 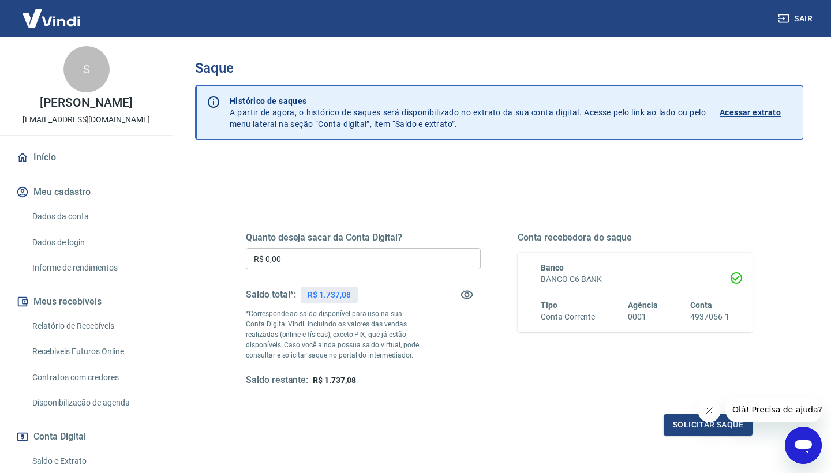 I want to click on span: Banco, so click(x=552, y=268).